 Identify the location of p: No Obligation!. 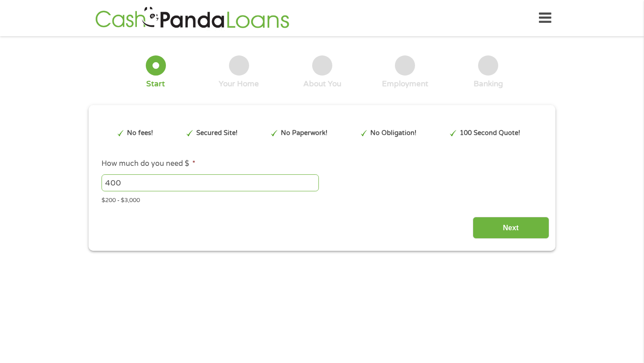
(393, 133).